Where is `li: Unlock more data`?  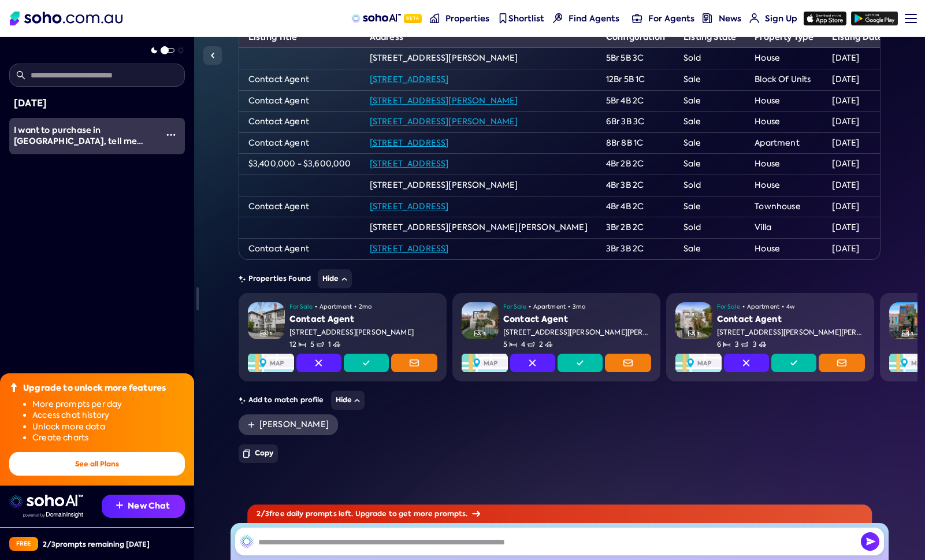 li: Unlock more data is located at coordinates (109, 427).